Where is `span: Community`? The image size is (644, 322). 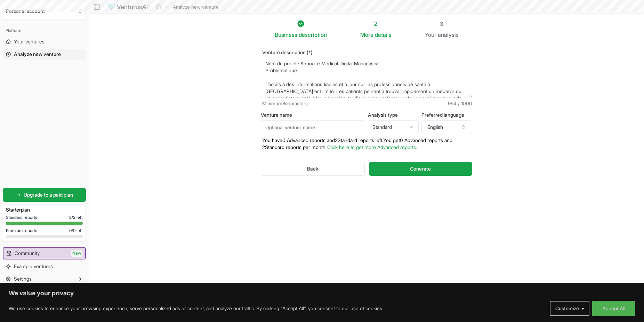 span: Community is located at coordinates (27, 253).